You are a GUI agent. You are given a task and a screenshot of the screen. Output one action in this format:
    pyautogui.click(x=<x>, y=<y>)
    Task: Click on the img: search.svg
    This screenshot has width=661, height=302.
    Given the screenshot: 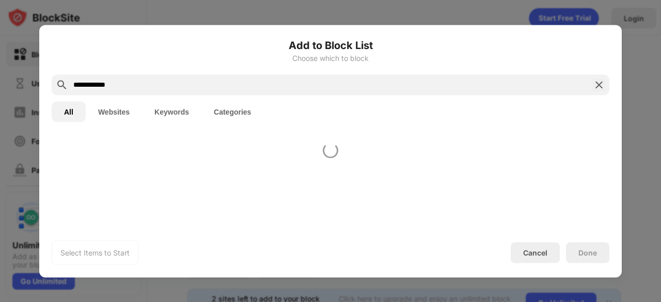 What is the action you would take?
    pyautogui.click(x=62, y=85)
    